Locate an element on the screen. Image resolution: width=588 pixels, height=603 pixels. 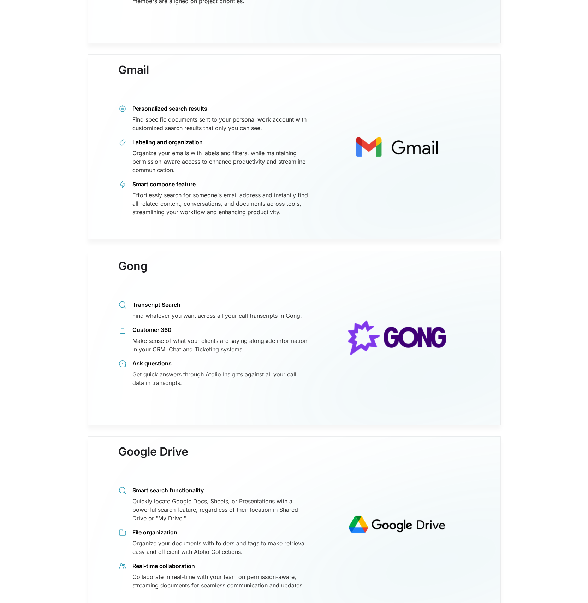
div: Organize your documents with folders and tags to make retrieval easy and efficient with Atolio Co... is located at coordinates (220, 547).